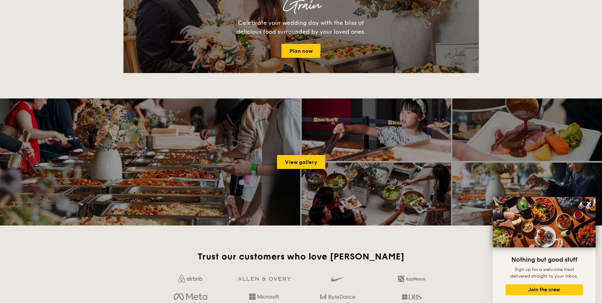 The image size is (602, 303). I want to click on a: Plan now, so click(301, 51).